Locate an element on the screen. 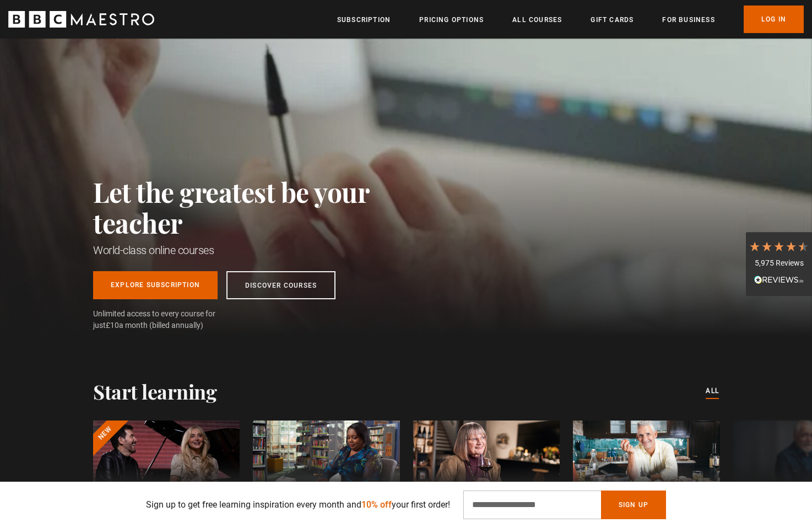  a: For business is located at coordinates (688, 20).